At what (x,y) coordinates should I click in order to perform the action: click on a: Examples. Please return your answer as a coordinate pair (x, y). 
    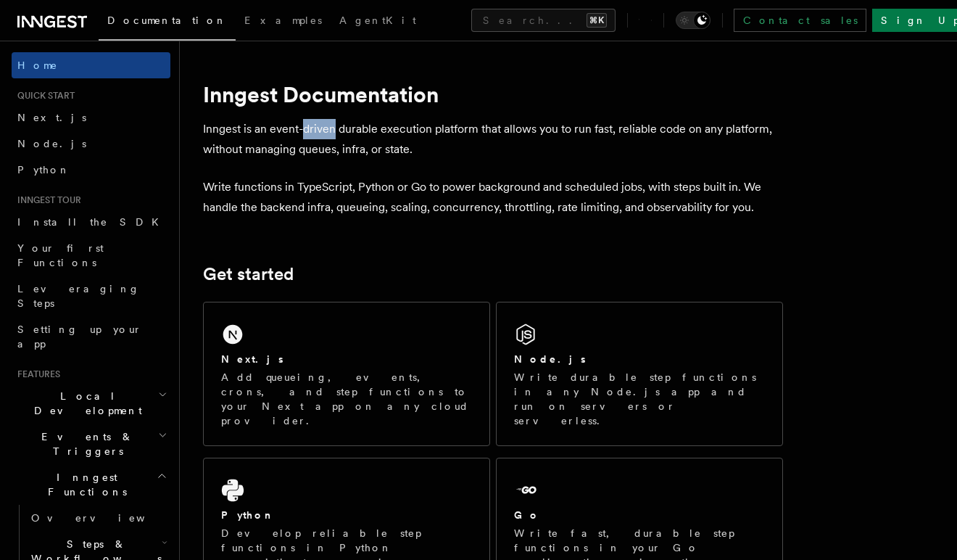
    Looking at the image, I should click on (283, 22).